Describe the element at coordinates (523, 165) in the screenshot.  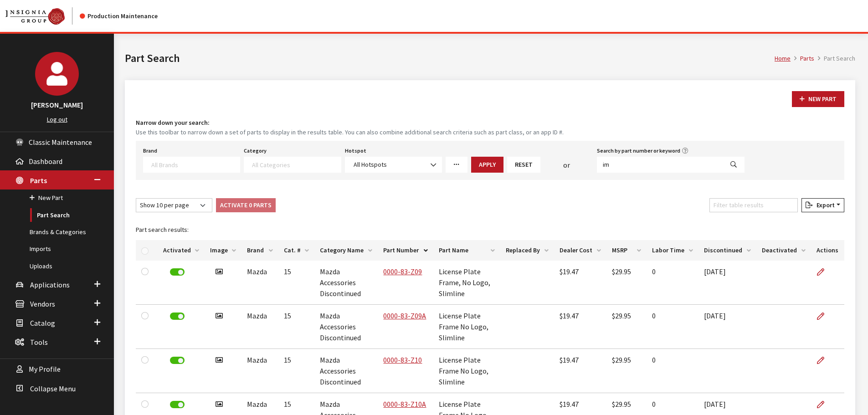
I see `button: Reset` at that location.